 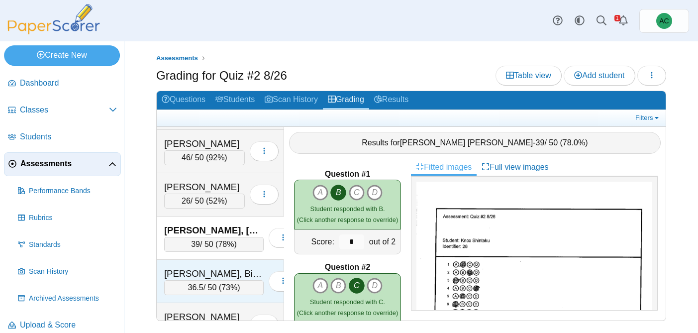 I want to click on a: Andrew Christman, so click(x=665, y=21).